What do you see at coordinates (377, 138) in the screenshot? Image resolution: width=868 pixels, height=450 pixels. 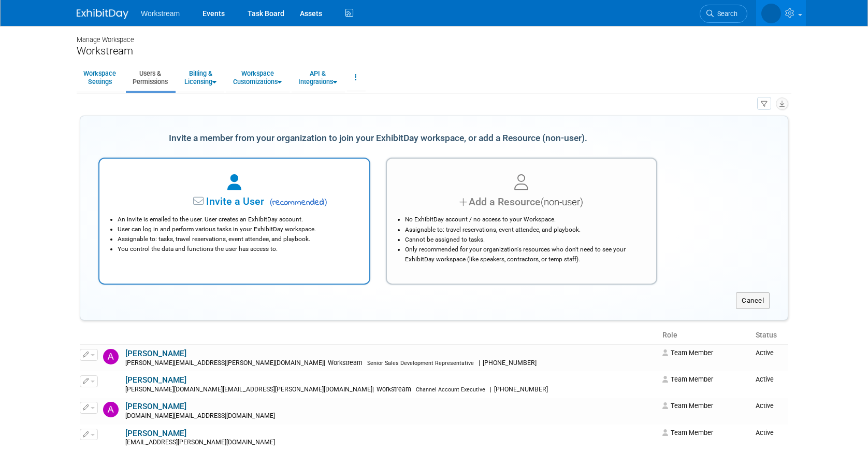 I see `div: Invite a member from your organization to join your ExhibitDay workspace, or add a Resource (non-...` at bounding box center [377, 138].